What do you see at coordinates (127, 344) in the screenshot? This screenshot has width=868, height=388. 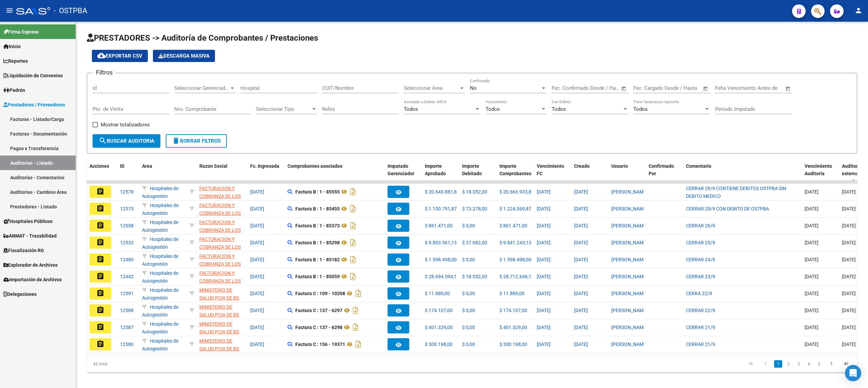 I see `span: 12586` at bounding box center [127, 344].